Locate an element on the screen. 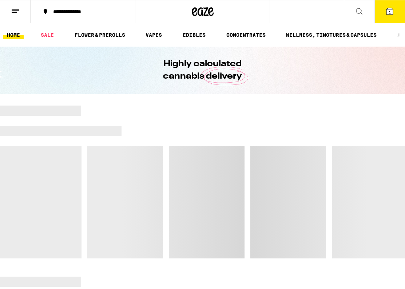 The height and width of the screenshot is (289, 405). a: WELLNESS, TINCTURES & CAPSULES is located at coordinates (331, 35).